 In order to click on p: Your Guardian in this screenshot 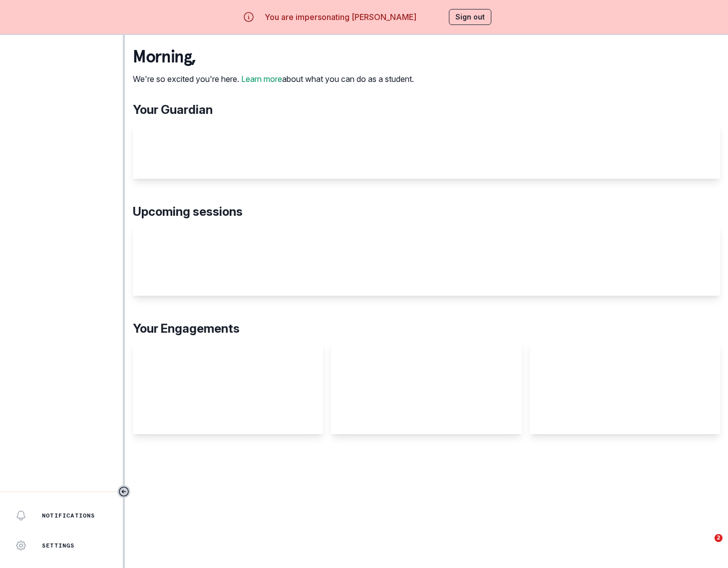, I will do `click(426, 110)`.